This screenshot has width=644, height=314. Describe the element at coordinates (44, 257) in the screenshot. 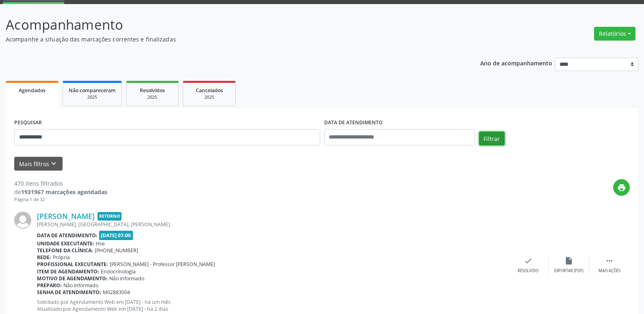

I see `b: Rede:` at that location.